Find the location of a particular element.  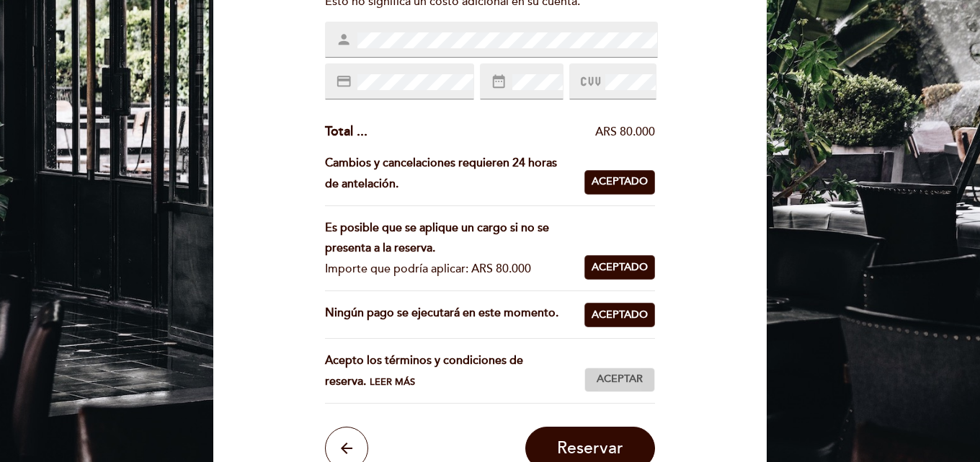

div: Ningún pago se ejecutará en este momento. is located at coordinates (455, 315).